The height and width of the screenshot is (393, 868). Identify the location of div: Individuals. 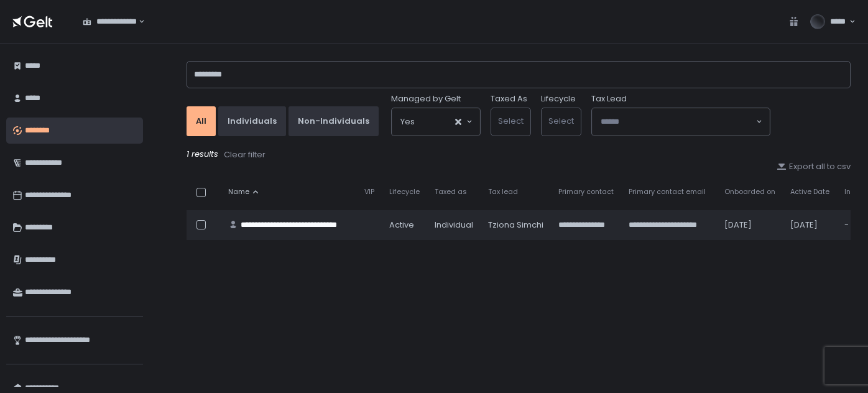
(252, 122).